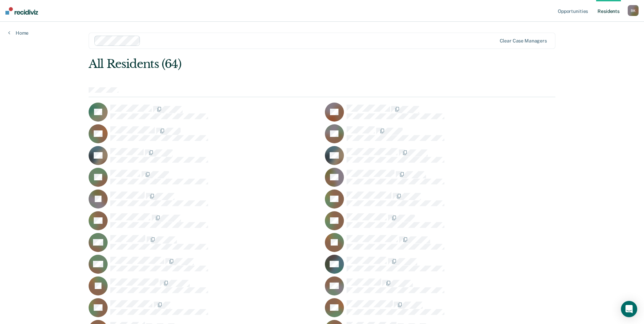 The image size is (644, 324). I want to click on img: Recidiviz, so click(22, 11).